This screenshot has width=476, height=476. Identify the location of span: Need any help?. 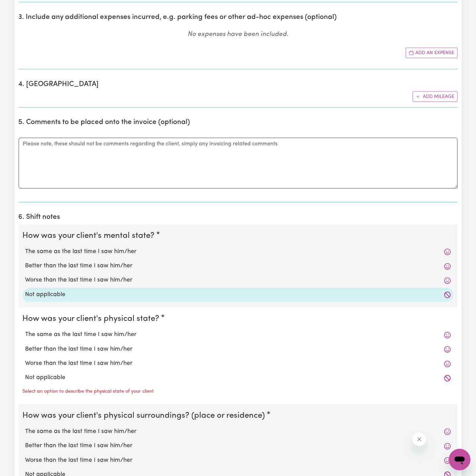
(22, 7).